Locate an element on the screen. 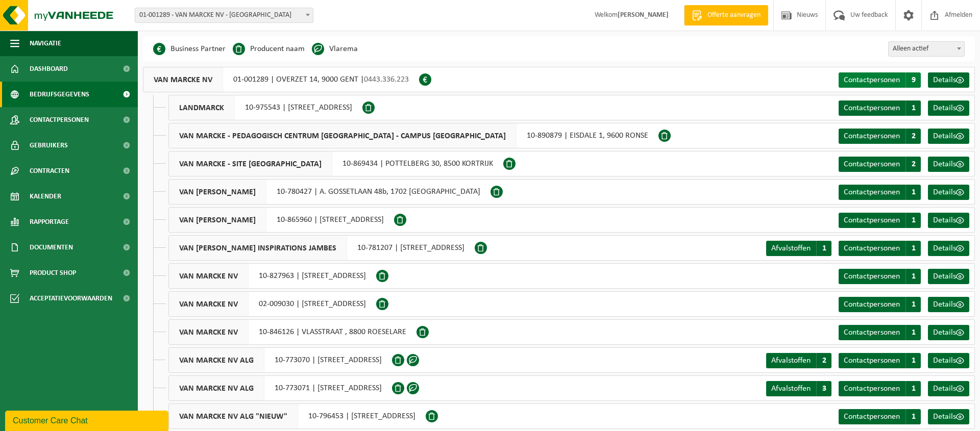 The width and height of the screenshot is (980, 431). a: Afvalstoffen 1 is located at coordinates (799, 248).